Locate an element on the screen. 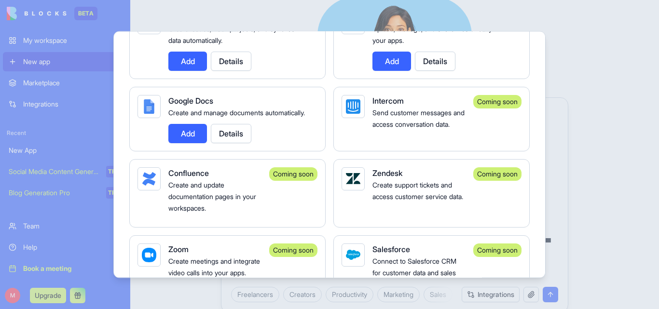  span: Connect to Salesforce CRM for customer data and sales automation. is located at coordinates (415, 272).